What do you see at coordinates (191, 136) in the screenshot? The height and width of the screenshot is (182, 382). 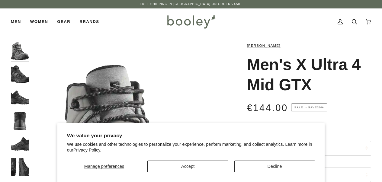 I see `h2: We value your privacy` at bounding box center [191, 136].